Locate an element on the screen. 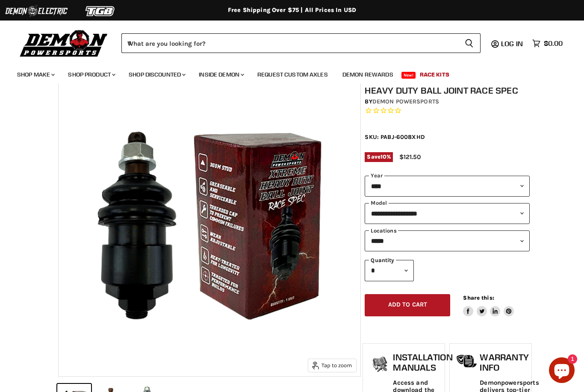 The image size is (584, 392). select: Quantity is located at coordinates (389, 270).